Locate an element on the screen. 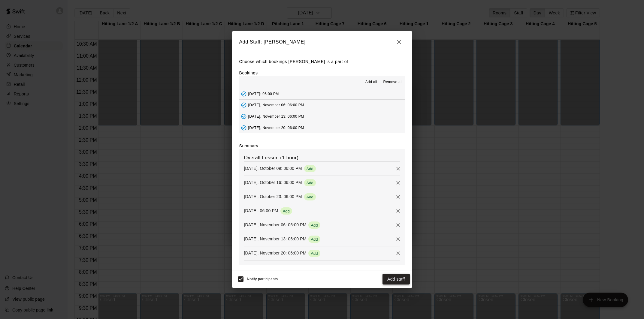  span: Notify participants is located at coordinates (262, 279).